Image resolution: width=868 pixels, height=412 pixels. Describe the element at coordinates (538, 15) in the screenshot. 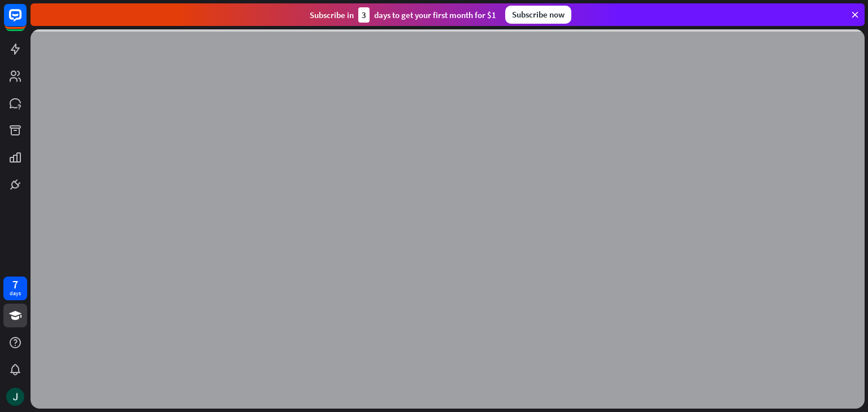

I see `div: Subscribe now` at that location.